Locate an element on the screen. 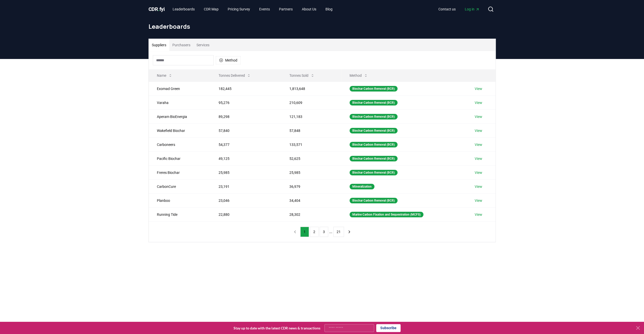 This screenshot has width=644, height=334. td: Wakefield Biochar is located at coordinates (180, 131).